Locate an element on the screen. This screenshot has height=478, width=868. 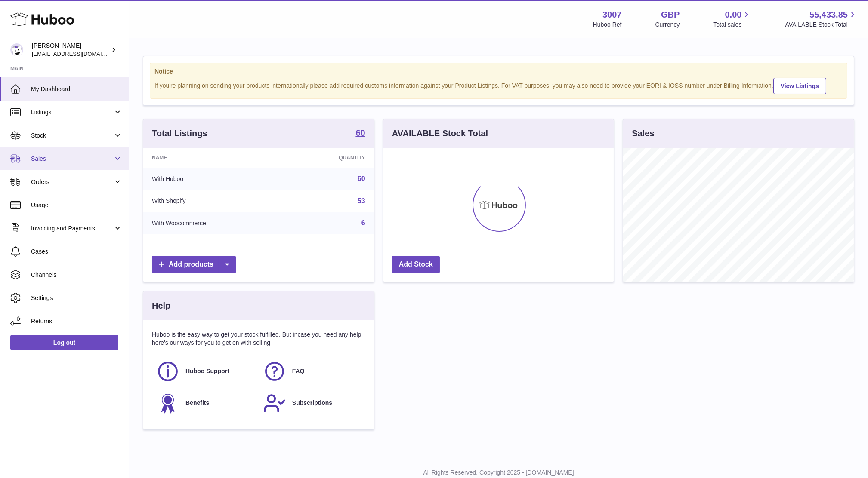
a: Huboo Support is located at coordinates (205, 371).